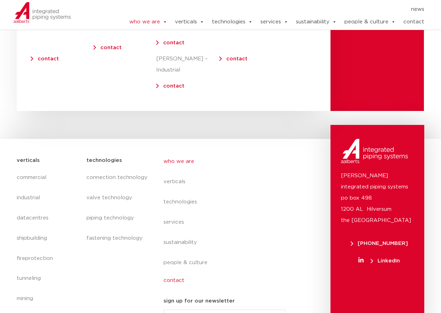  What do you see at coordinates (418, 9) in the screenshot?
I see `a: news` at bounding box center [418, 9].